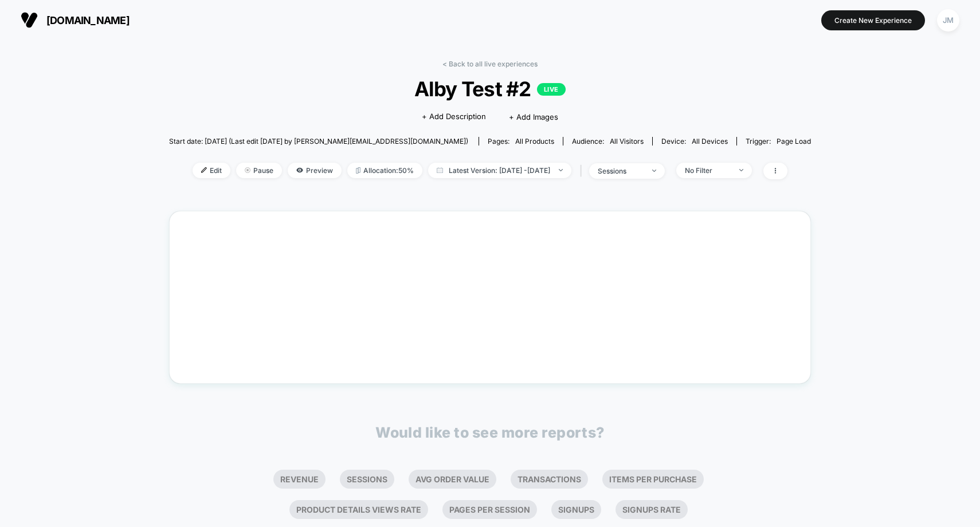 This screenshot has width=980, height=527. I want to click on div: Trigger:, so click(778, 141).